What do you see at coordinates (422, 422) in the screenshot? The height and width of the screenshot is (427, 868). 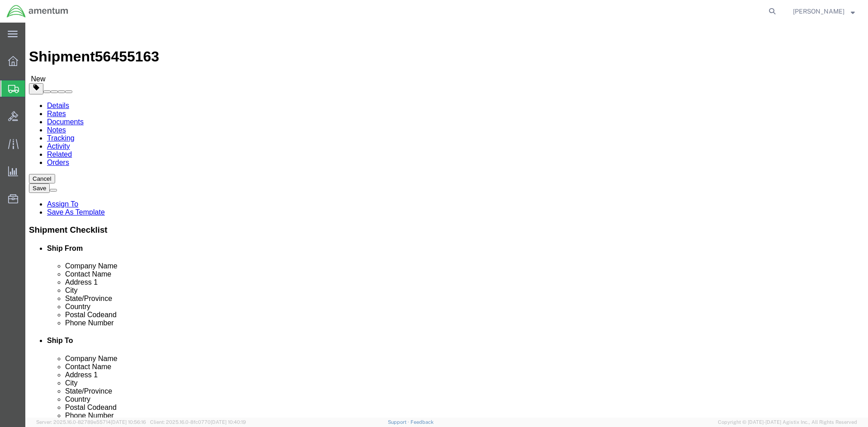 I see `a: Feedback` at bounding box center [422, 422].